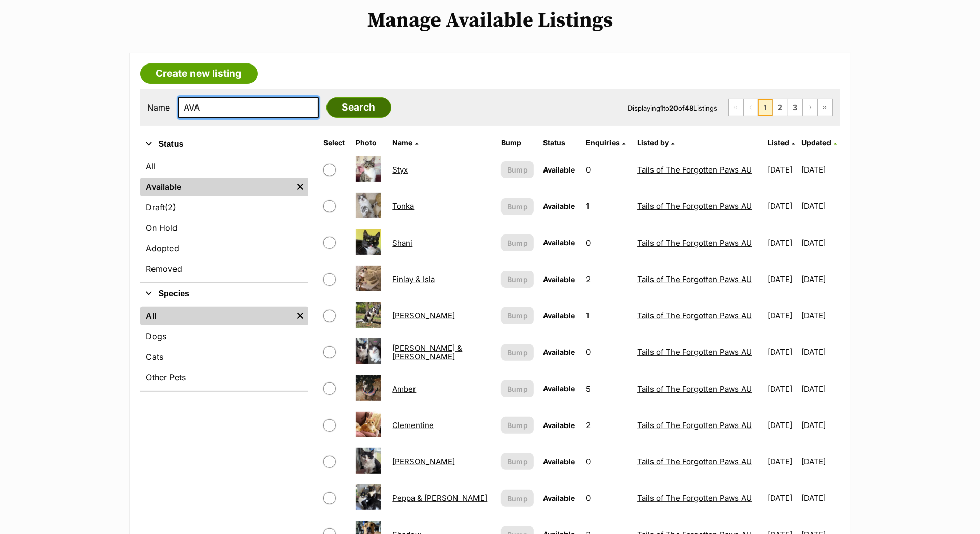 This screenshot has height=534, width=980. Describe the element at coordinates (402, 206) in the screenshot. I see `a: Tonka` at that location.